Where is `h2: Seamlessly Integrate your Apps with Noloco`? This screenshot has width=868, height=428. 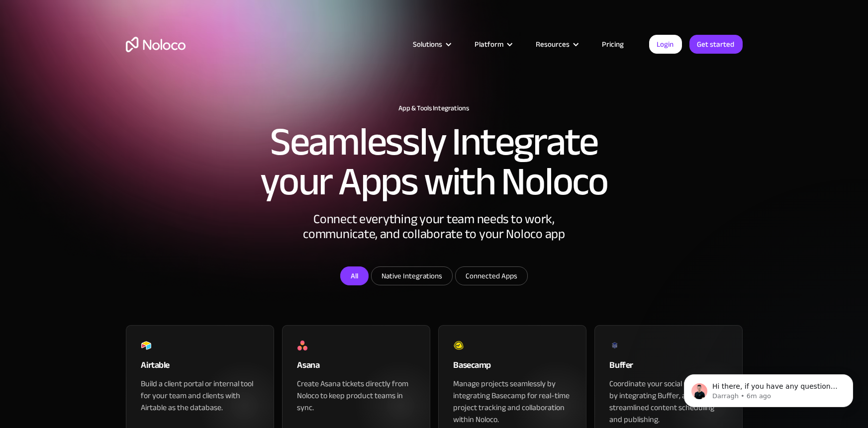 h2: Seamlessly Integrate your Apps with Noloco is located at coordinates (434, 162).